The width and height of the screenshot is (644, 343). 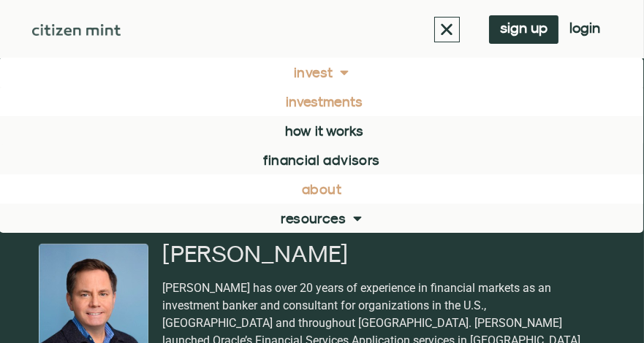 What do you see at coordinates (523, 28) in the screenshot?
I see `span: sign up` at bounding box center [523, 28].